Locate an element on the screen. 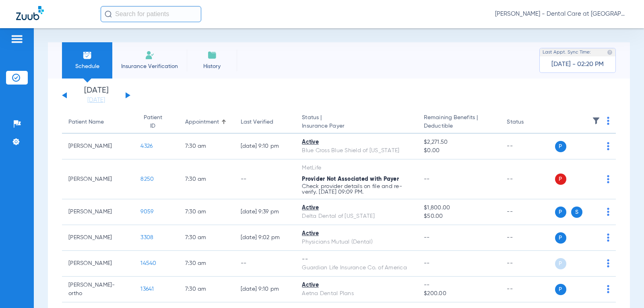 The image size is (644, 308). div: Aetna Dental Plans is located at coordinates (356, 294).